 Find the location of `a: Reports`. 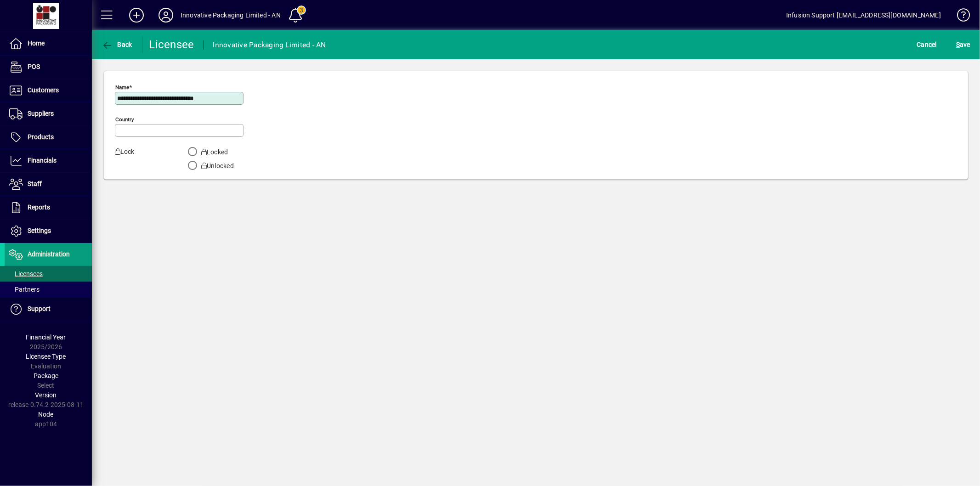

a: Reports is located at coordinates (49, 208).